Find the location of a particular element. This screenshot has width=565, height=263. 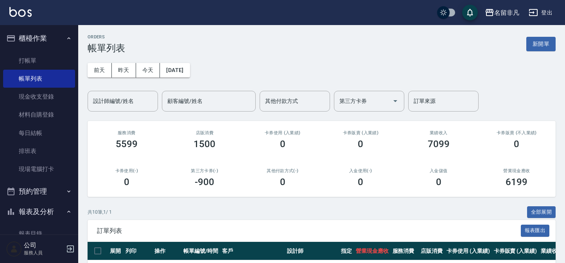

button: 登出 is located at coordinates (540, 13).